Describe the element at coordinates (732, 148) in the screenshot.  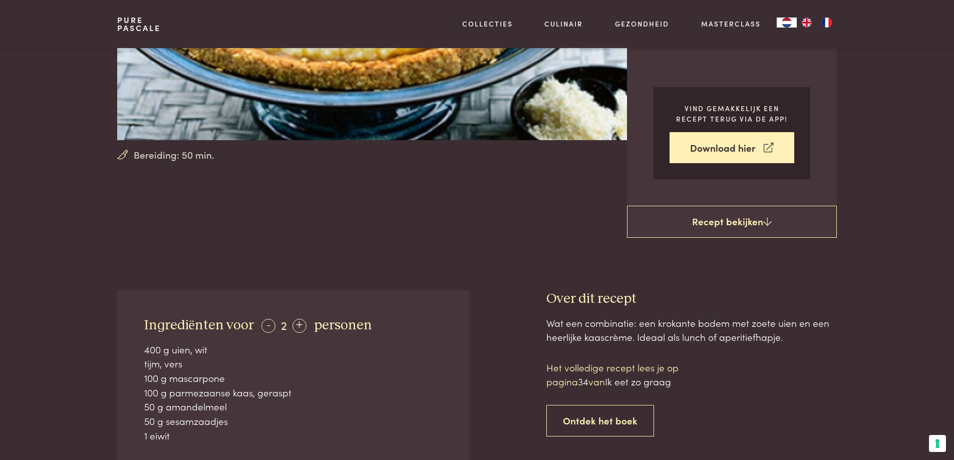
I see `a: Download hier` at that location.